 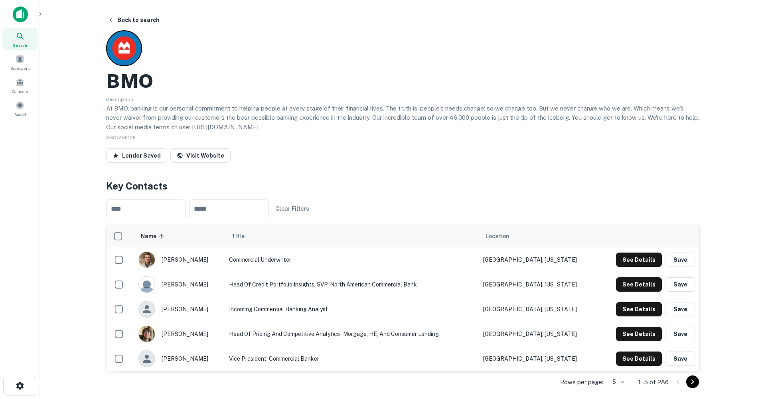 What do you see at coordinates (352, 358) in the screenshot?
I see `td: Vice President, Commercial Banker` at bounding box center [352, 358].